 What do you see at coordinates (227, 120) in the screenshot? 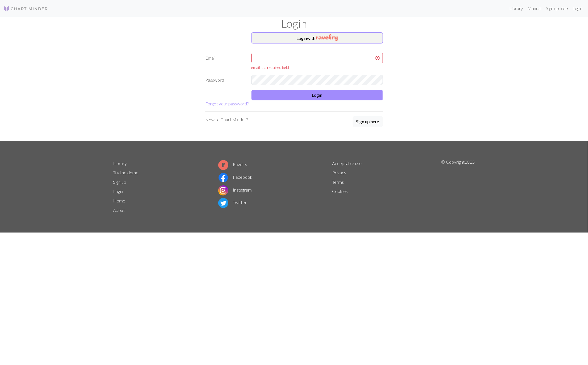
I see `p: New to Chart Minder?` at bounding box center [227, 120].